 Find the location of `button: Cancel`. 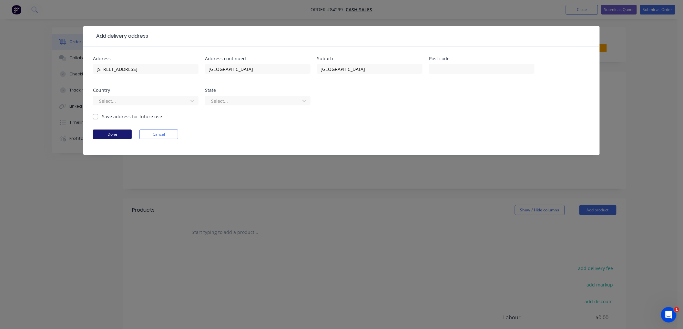

button: Cancel is located at coordinates (159, 135).